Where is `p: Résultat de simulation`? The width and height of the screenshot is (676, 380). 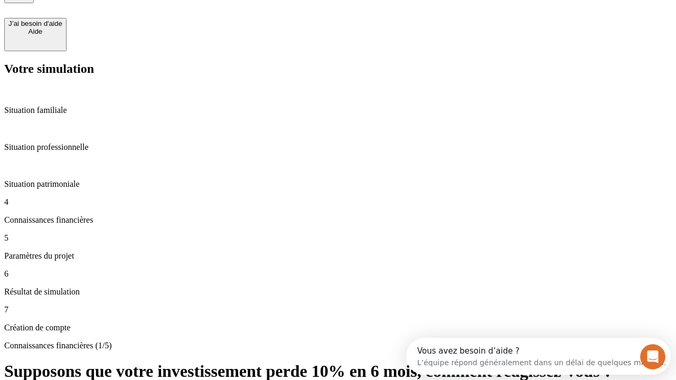 p: Résultat de simulation is located at coordinates (338, 292).